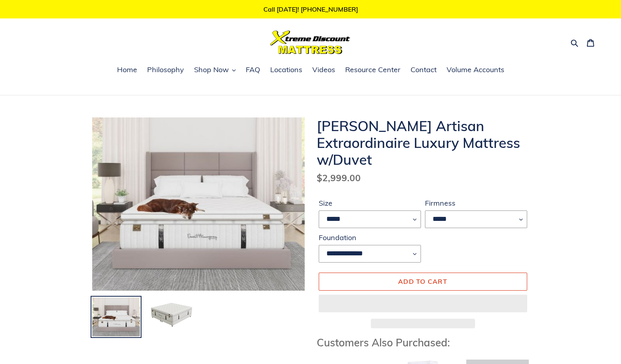 Image resolution: width=621 pixels, height=364 pixels. What do you see at coordinates (310, 42) in the screenshot?
I see `img: Xtreme Discount Mattress` at bounding box center [310, 42].